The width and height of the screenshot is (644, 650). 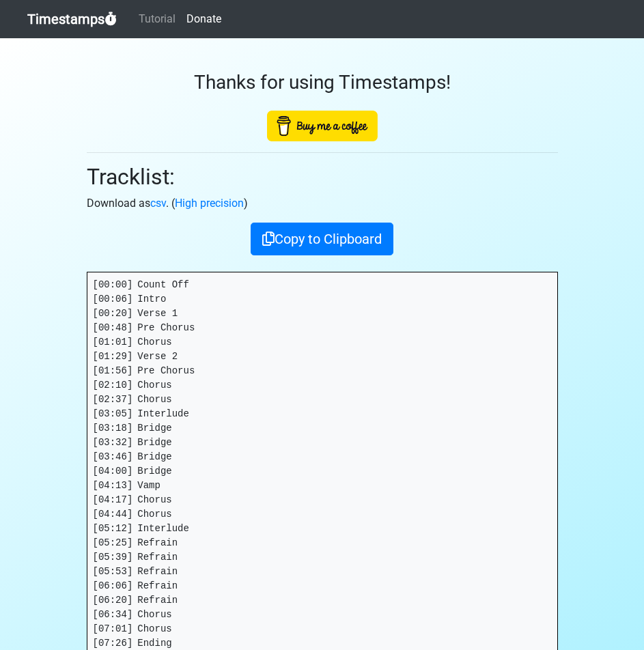 I want to click on h3: Thanks for using Timestamps!, so click(x=322, y=82).